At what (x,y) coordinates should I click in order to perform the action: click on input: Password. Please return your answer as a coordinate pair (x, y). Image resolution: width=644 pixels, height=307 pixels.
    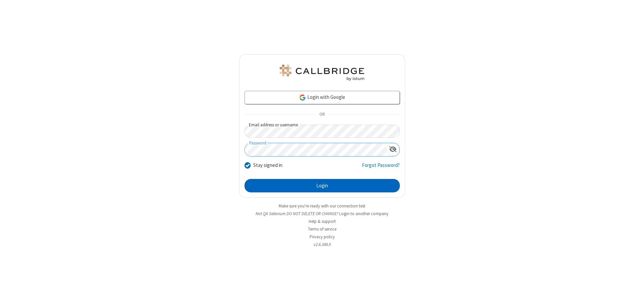
    Looking at the image, I should click on (315, 150).